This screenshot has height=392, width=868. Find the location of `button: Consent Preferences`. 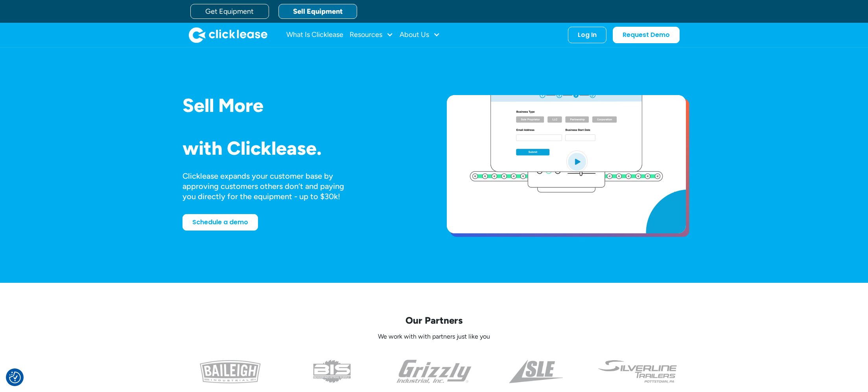

button: Consent Preferences is located at coordinates (15, 378).